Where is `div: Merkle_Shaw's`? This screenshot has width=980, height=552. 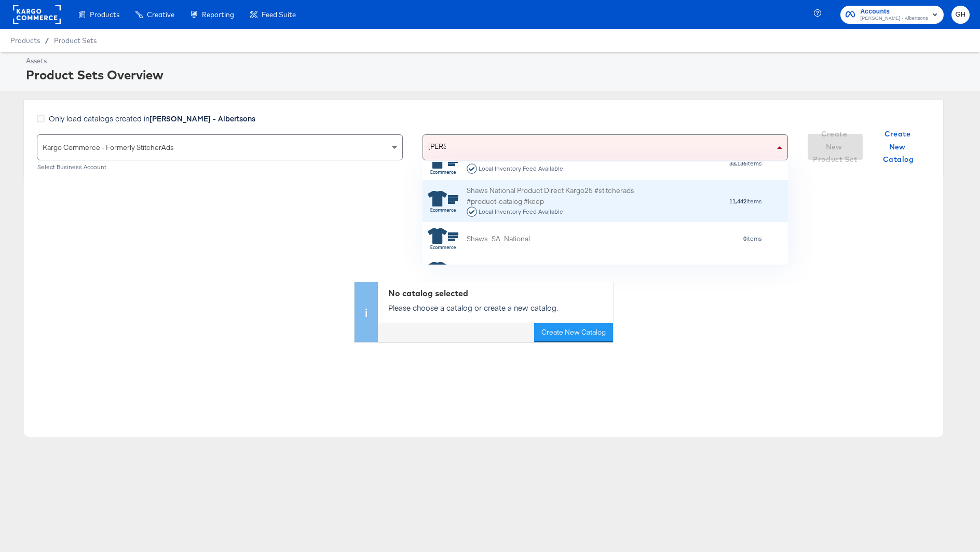
div: Merkle_Shaw's is located at coordinates (515, 163).